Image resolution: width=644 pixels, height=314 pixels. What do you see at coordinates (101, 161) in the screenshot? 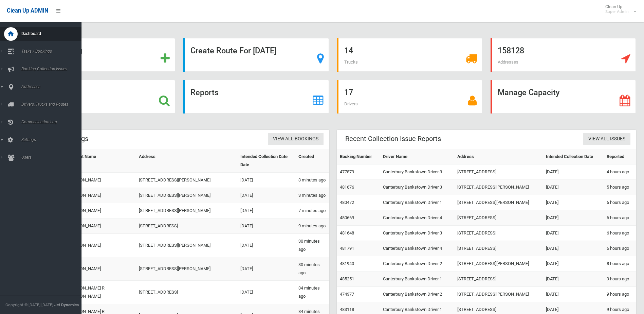
I see `th: Contact Name` at bounding box center [101, 161].